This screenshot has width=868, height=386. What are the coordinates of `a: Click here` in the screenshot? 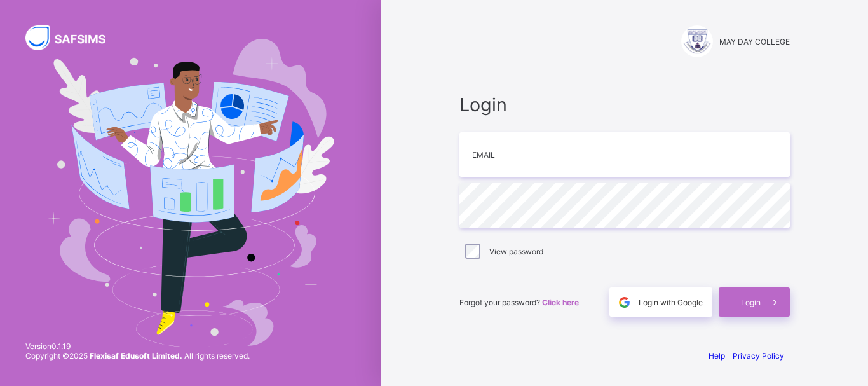 It's located at (560, 302).